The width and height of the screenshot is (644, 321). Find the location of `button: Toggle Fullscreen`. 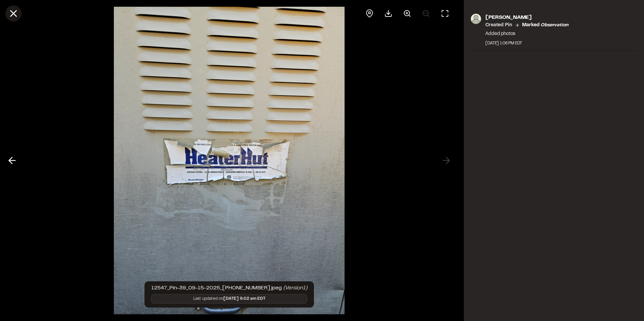

button: Toggle Fullscreen is located at coordinates (445, 14).